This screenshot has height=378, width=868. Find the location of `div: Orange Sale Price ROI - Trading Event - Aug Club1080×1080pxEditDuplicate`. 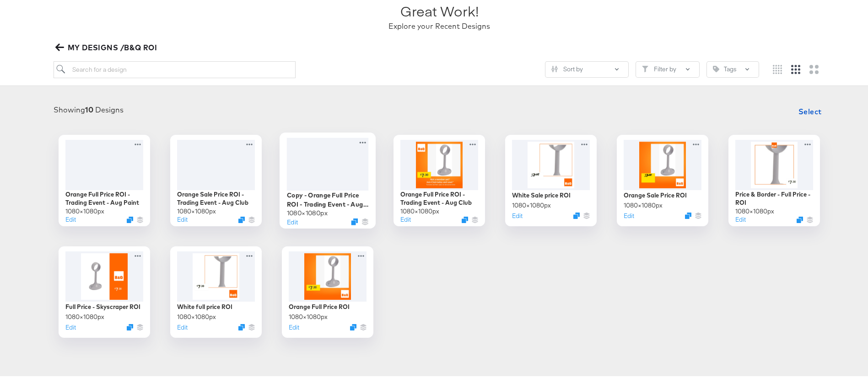

div: Orange Sale Price ROI - Trading Event - Aug Club1080×1080pxEditDuplicate is located at coordinates (216, 178).